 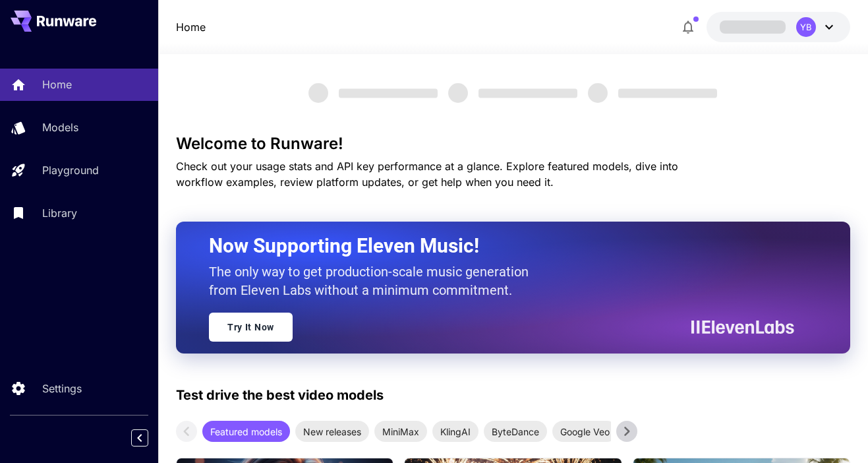 What do you see at coordinates (150, 438) in the screenshot?
I see `div: Collapse sidebar` at bounding box center [150, 438].